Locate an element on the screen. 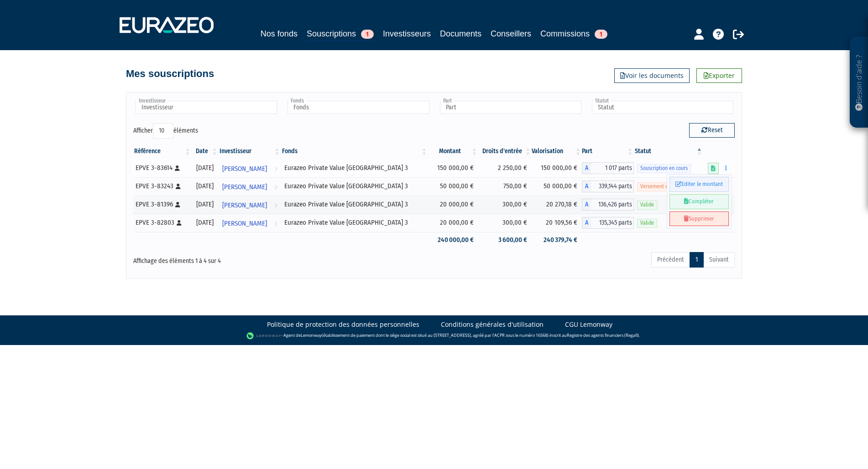 The height and width of the screenshot is (469, 868). select: Afficheréléments is located at coordinates (163, 130).